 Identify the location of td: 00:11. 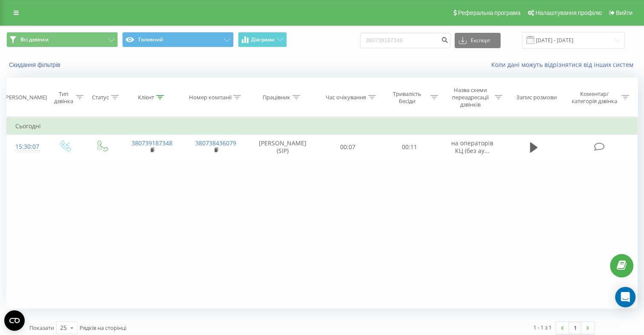
(409, 147).